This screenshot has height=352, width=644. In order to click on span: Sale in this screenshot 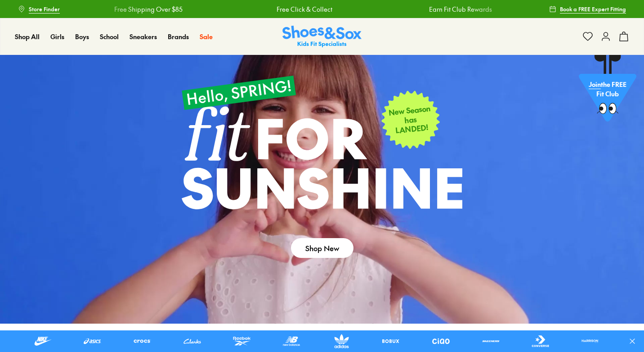, I will do `click(206, 36)`.